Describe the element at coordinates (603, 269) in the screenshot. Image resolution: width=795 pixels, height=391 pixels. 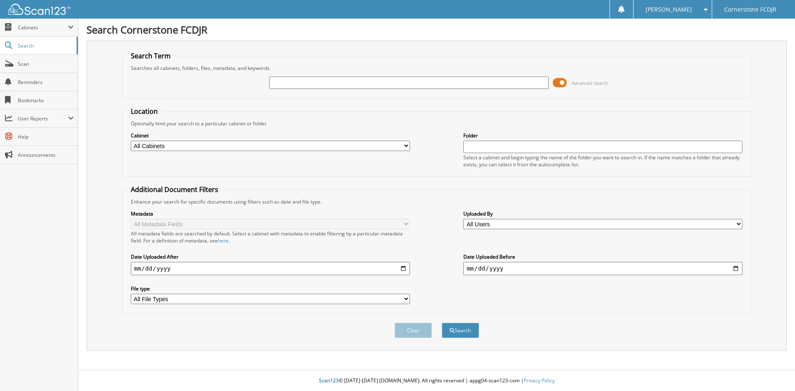
I see `input: end` at that location.